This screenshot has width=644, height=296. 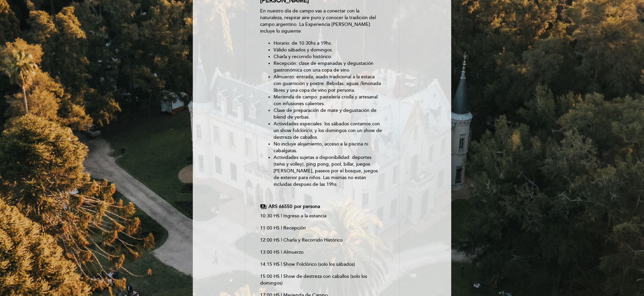 I want to click on li: Clase de preparación de mate y degustación de blend de yerbas., so click(x=328, y=114).